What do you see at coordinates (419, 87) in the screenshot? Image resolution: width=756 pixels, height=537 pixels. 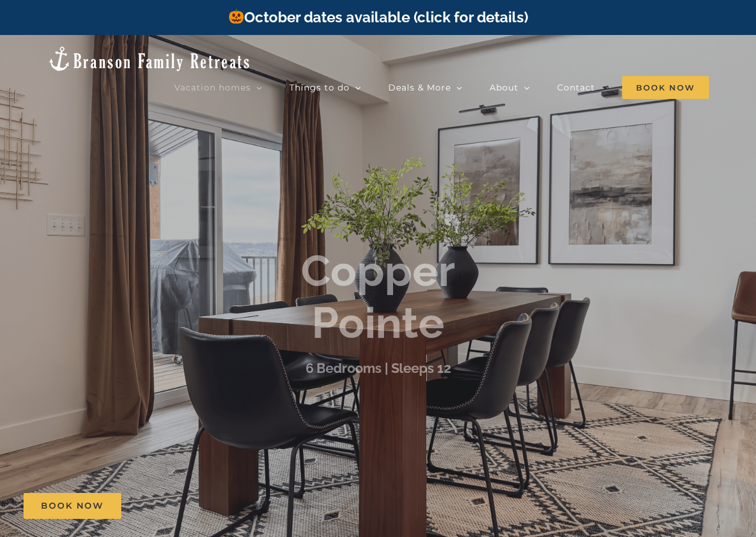 I see `span: Deals & More` at bounding box center [419, 87].